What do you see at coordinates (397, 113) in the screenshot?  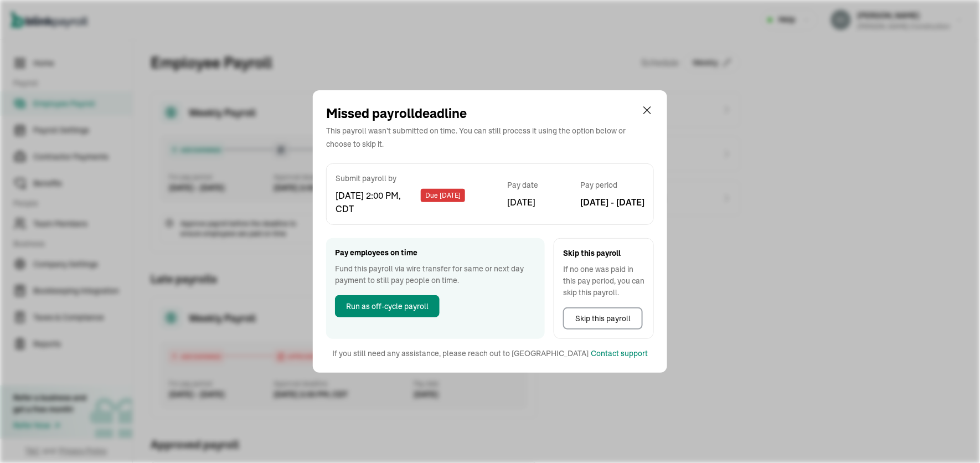 I see `span: Missed payroll deadline` at bounding box center [397, 113].